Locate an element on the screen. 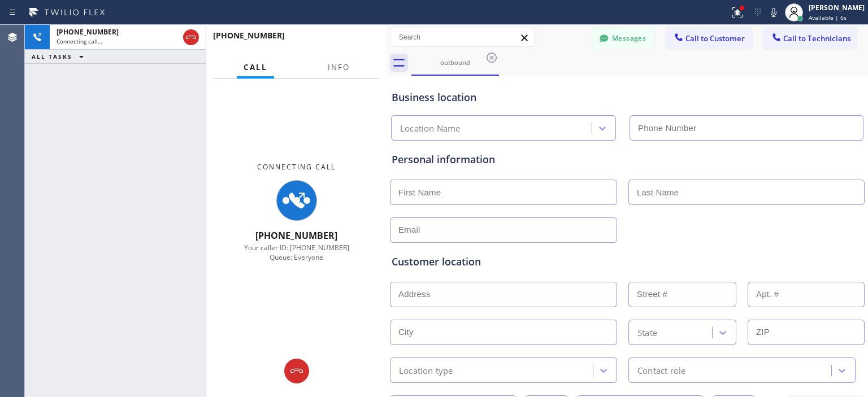  button: Mute is located at coordinates (774, 12).